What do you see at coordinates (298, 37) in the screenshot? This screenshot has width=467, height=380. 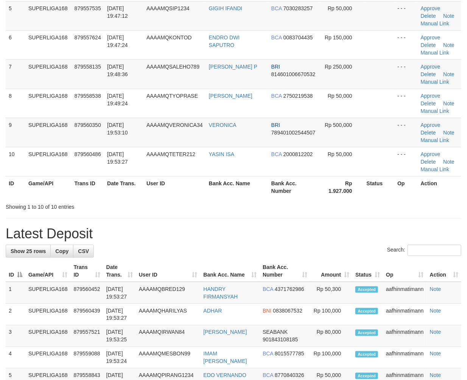 I see `span: Copy 0083704435 to clipboard` at bounding box center [298, 37].